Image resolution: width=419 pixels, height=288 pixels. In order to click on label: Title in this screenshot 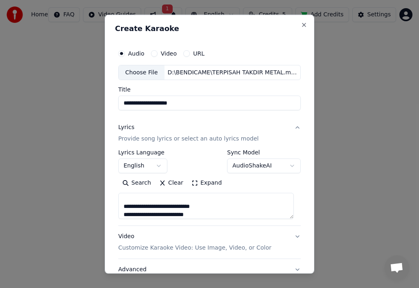, I will do `click(209, 90)`.